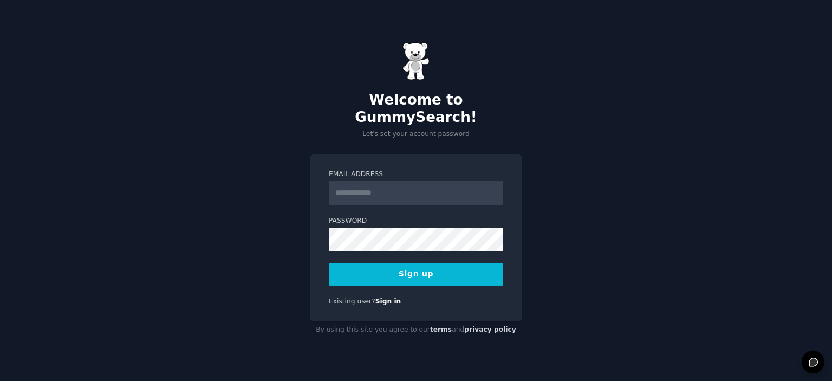 Image resolution: width=832 pixels, height=381 pixels. Describe the element at coordinates (416, 134) in the screenshot. I see `p: Let's set your account password` at that location.